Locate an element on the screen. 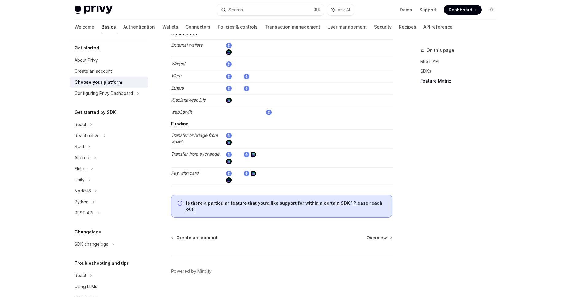  a: Support is located at coordinates (428, 10).